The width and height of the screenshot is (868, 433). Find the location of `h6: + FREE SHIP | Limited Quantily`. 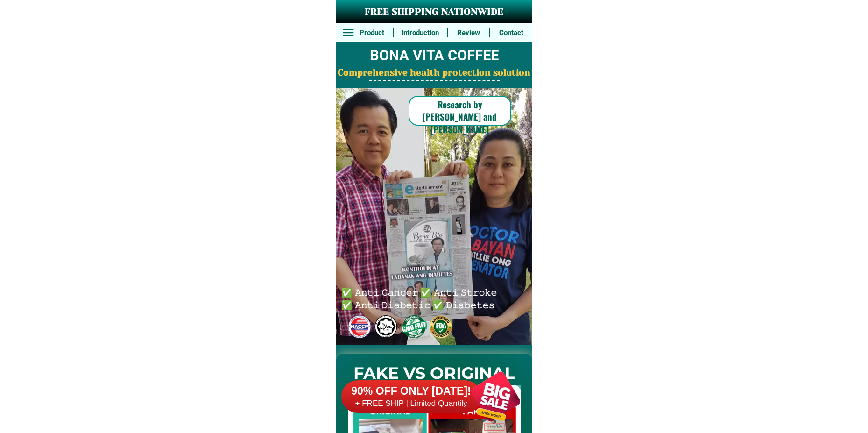

h6: + FREE SHIP | Limited Quantily is located at coordinates (411, 404).